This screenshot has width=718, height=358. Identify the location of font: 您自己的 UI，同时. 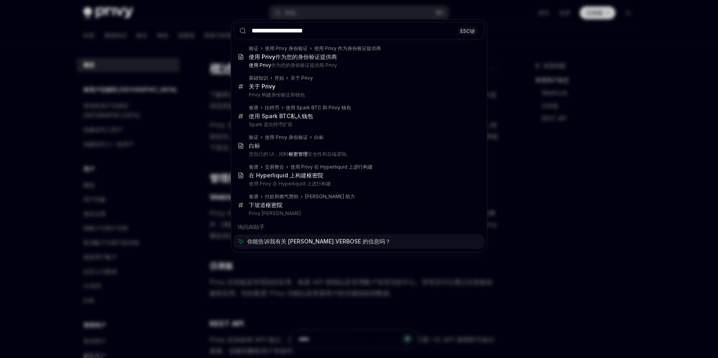
(268, 154).